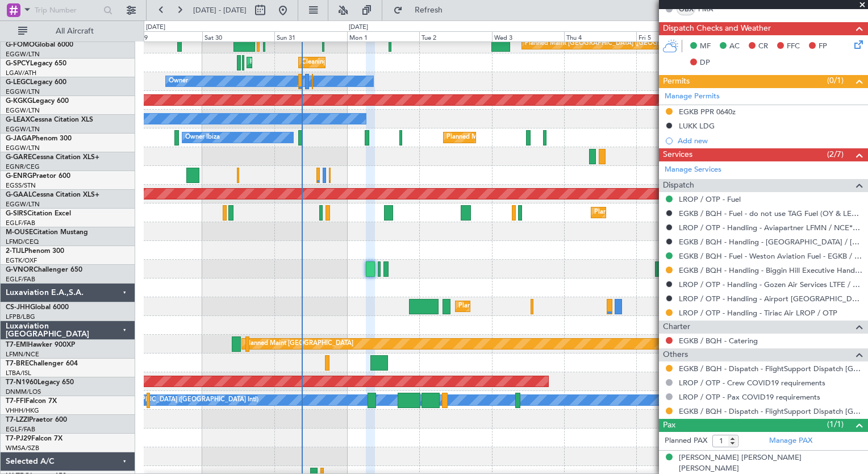 Image resolution: width=868 pixels, height=474 pixels. I want to click on span: G-SIRS, so click(16, 213).